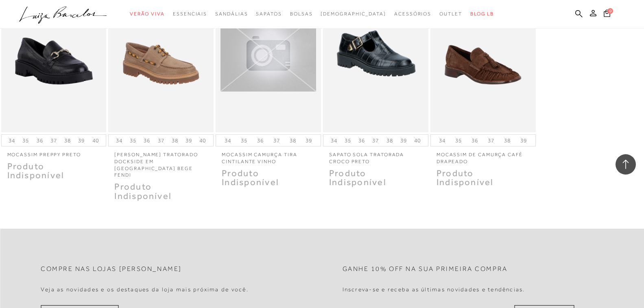 The image size is (644, 308). What do you see at coordinates (607, 14) in the screenshot?
I see `button: 0` at bounding box center [607, 14].